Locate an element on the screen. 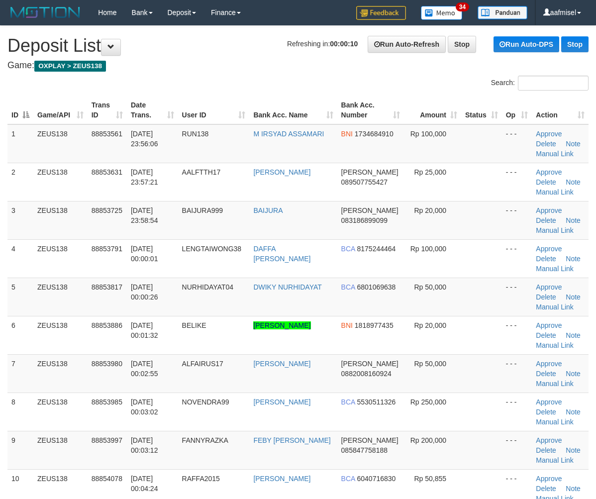 Image resolution: width=596 pixels, height=499 pixels. img: MOTION_logo.png is located at coordinates (45, 12).